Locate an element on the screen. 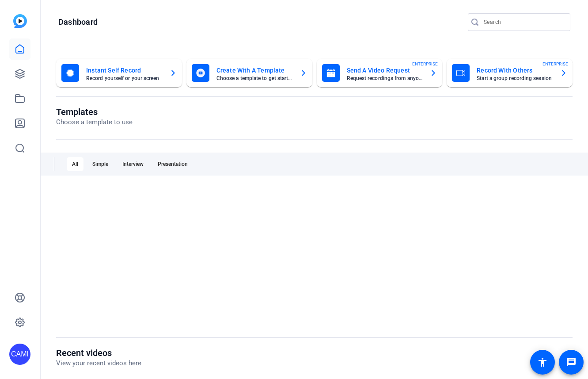 Image resolution: width=588 pixels, height=379 pixels. mat-card-subtitle: Record yourself or your screen is located at coordinates (124, 78).